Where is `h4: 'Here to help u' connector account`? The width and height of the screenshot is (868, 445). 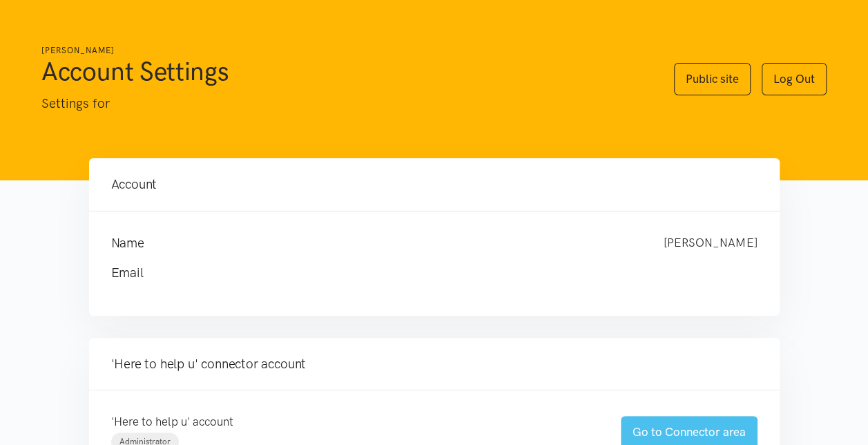
h4: 'Here to help u' connector account is located at coordinates (434, 364).